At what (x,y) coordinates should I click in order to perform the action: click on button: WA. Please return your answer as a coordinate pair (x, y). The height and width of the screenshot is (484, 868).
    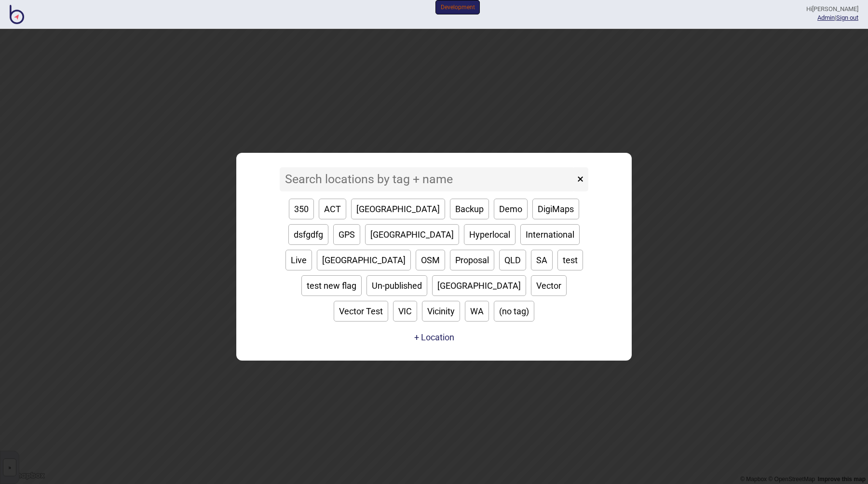
    Looking at the image, I should click on (477, 311).